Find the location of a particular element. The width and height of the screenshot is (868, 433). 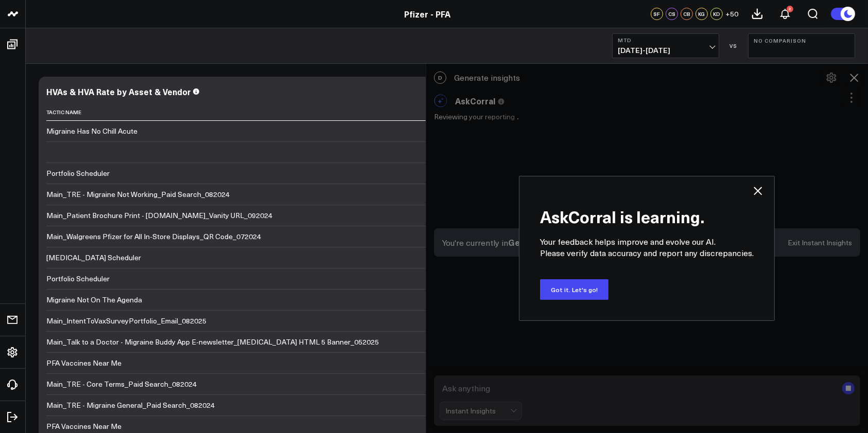

div: Main_IntentToVaxSurveyPortfolio_Email_082025 is located at coordinates (126, 321).